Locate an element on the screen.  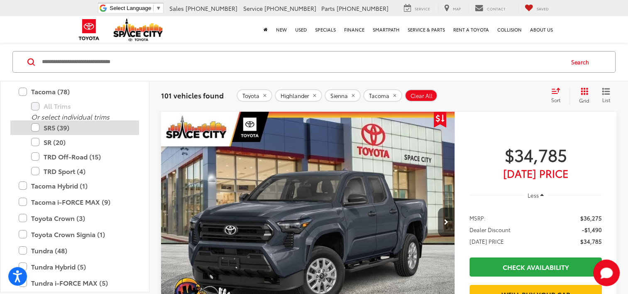
label: SR (20) is located at coordinates (81, 142).